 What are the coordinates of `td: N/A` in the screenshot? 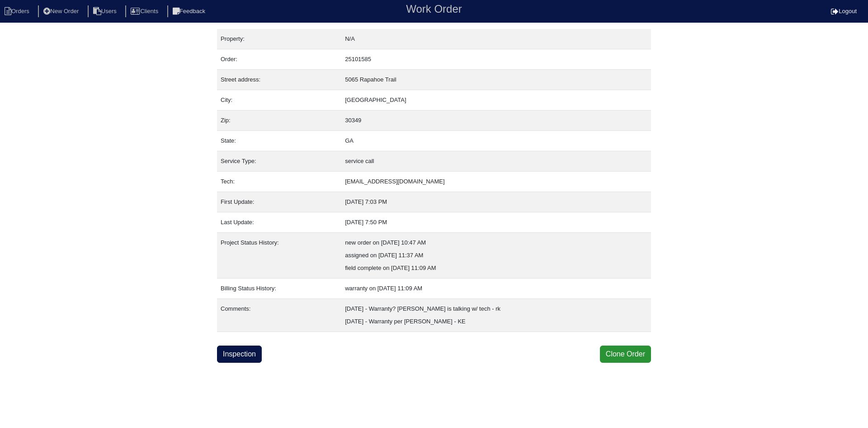 It's located at (496, 39).